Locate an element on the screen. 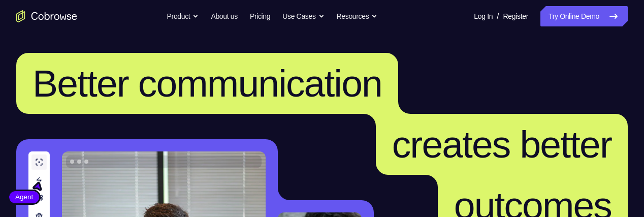  span: creates better is located at coordinates (502, 144).